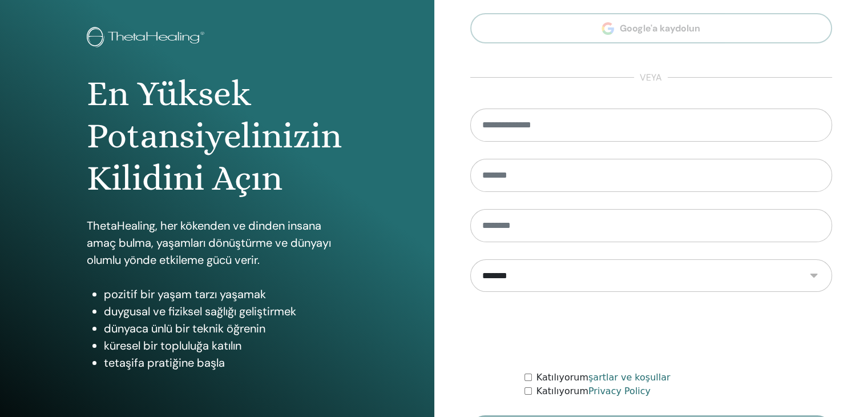 The width and height of the screenshot is (868, 417). Describe the element at coordinates (226, 312) in the screenshot. I see `li: duygusal ve fiziksel sağlığı geliştirmek` at that location.